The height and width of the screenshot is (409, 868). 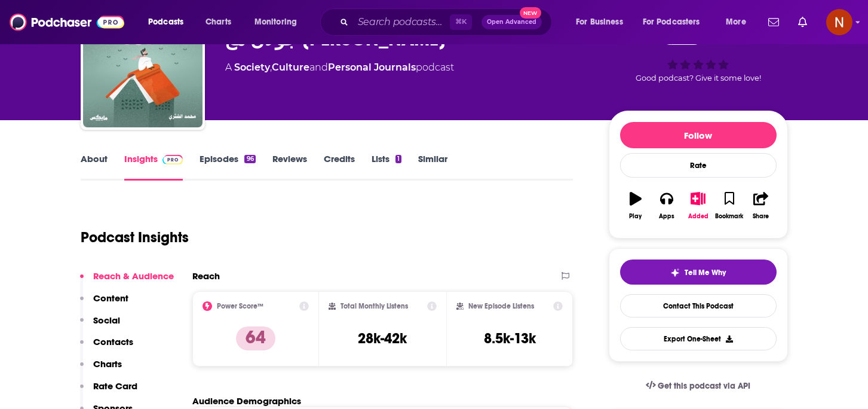 What do you see at coordinates (699, 272) in the screenshot?
I see `button: tell me why sparkleTell Me Why` at bounding box center [699, 272].